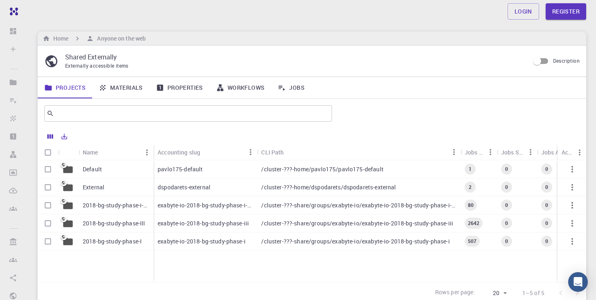  I want to click on span: 2, so click(470, 187).